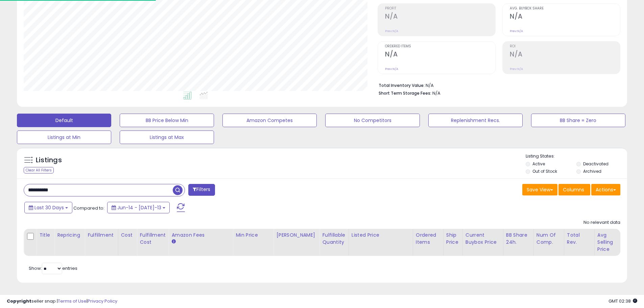  I want to click on label: Out of Stock, so click(544, 171).